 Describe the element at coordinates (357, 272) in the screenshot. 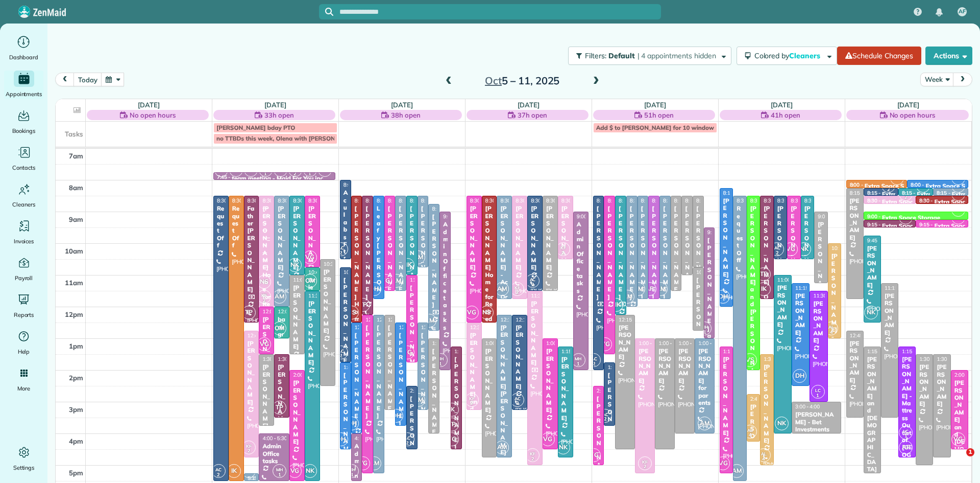

I see `span: 10:45 - 1:45` at that location.